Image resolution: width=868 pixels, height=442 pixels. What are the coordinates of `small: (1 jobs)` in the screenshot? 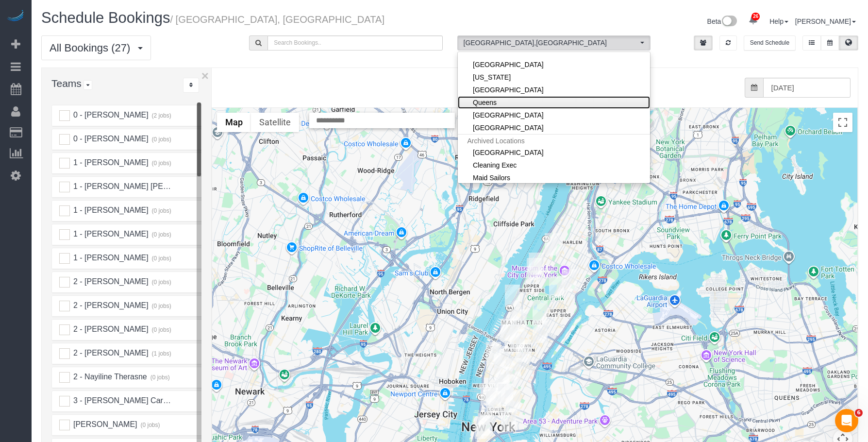 It's located at (160, 354).